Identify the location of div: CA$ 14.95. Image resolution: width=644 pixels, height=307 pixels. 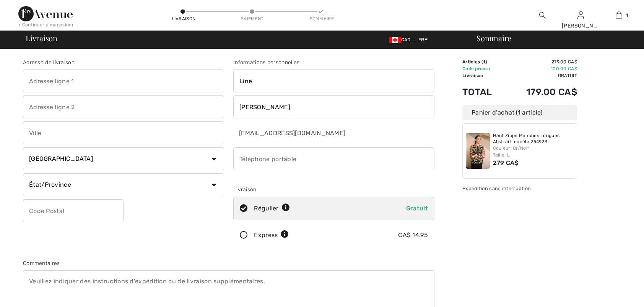
(413, 235).